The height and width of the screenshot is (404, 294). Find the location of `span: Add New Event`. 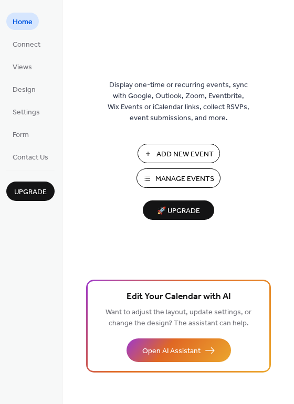

span: Add New Event is located at coordinates (185, 154).